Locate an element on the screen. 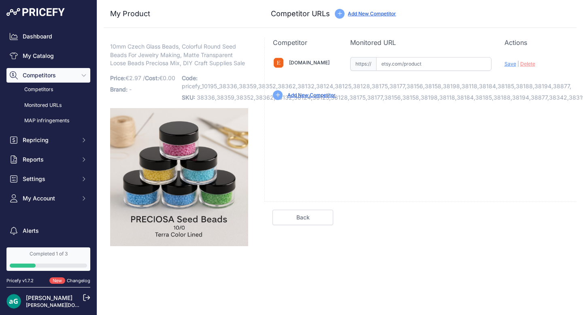 Image resolution: width=583 pixels, height=315 pixels. span: 2.97 is located at coordinates (135, 78).